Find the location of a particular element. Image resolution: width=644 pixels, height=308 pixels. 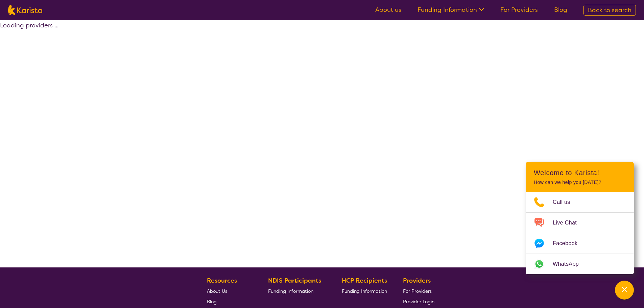

span: Back to search is located at coordinates (610, 10).